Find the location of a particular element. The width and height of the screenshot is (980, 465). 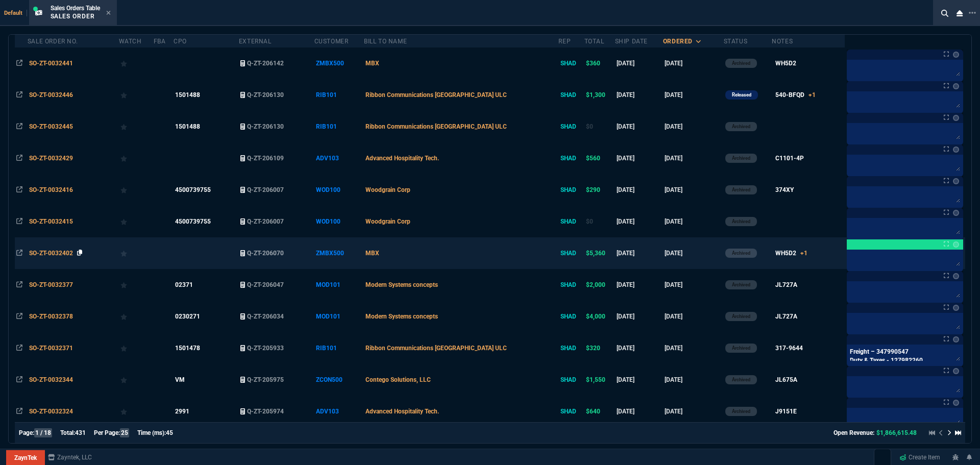

span: Per Page: is located at coordinates (107, 433).